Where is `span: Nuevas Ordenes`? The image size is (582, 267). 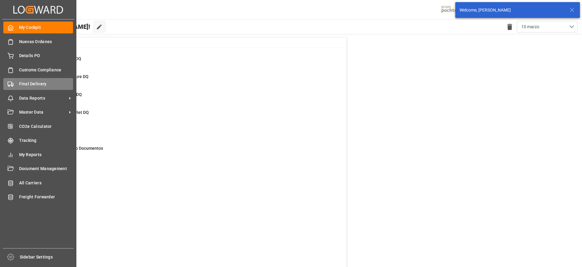
span: Nuevas Ordenes is located at coordinates (46, 42).